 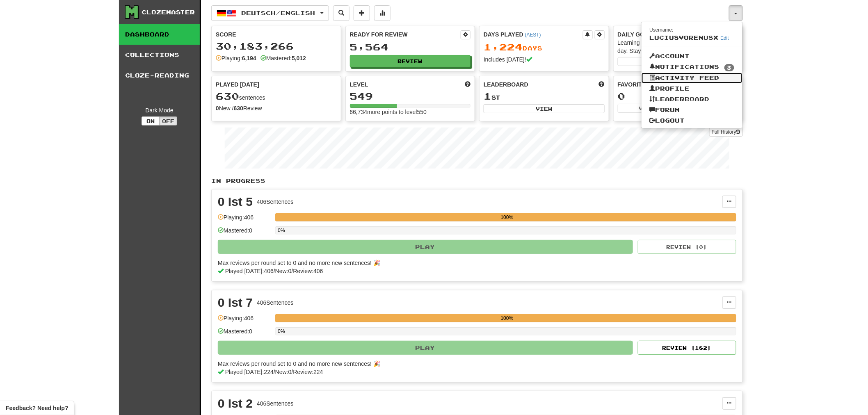 What do you see at coordinates (249, 58) in the screenshot?
I see `strong: 6,194` at bounding box center [249, 58].